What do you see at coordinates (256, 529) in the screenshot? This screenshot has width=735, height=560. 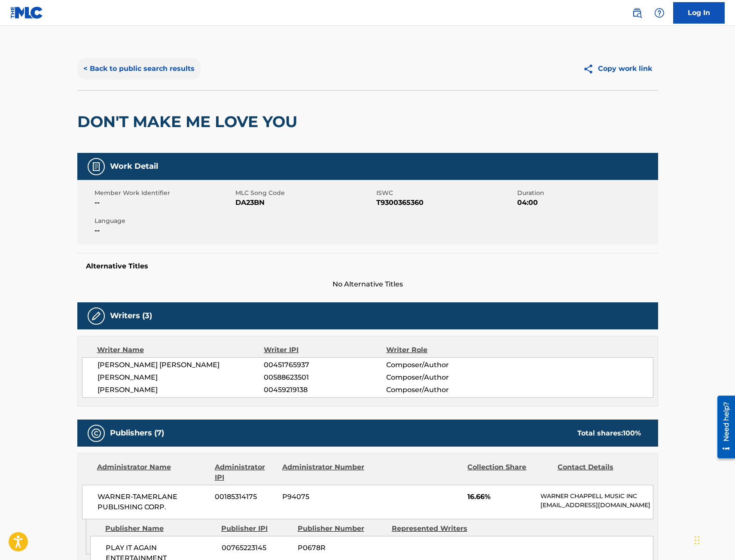 I see `div: Publisher IPI` at bounding box center [256, 529].